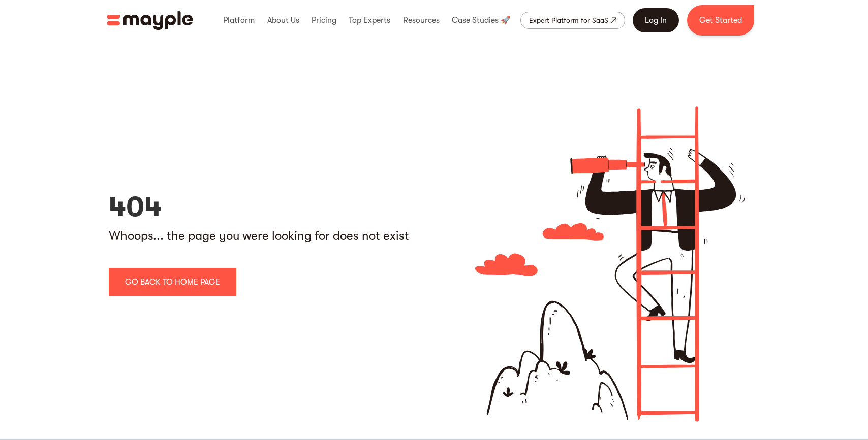 This screenshot has height=440, width=868. I want to click on div: About Us, so click(283, 20).